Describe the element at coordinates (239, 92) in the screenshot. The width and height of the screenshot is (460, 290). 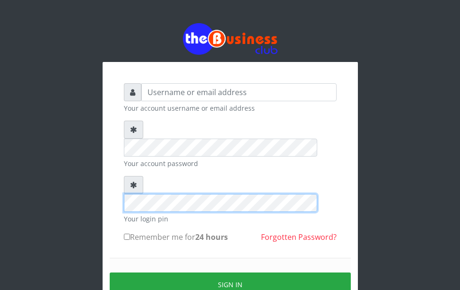
I see `input: Username or email address` at that location.